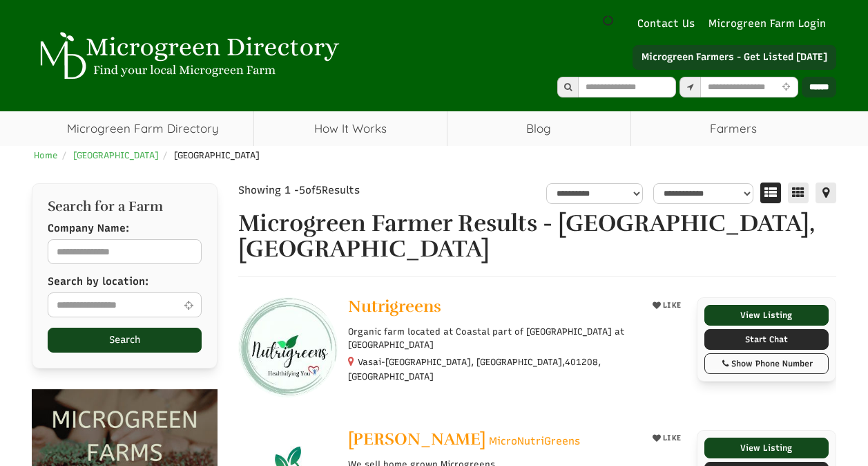 The width and height of the screenshot is (868, 466). Describe the element at coordinates (288, 347) in the screenshot. I see `img: Nutrigreens` at that location.